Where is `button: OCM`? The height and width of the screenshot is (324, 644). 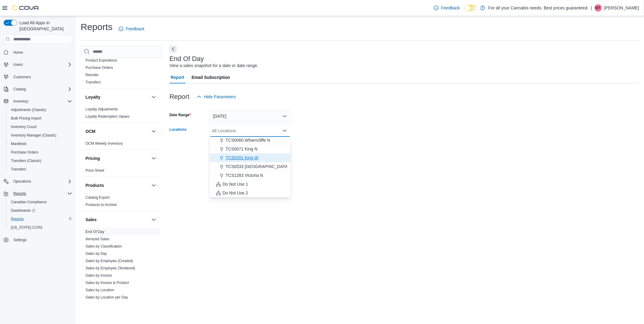 button: OCM is located at coordinates (117, 131).